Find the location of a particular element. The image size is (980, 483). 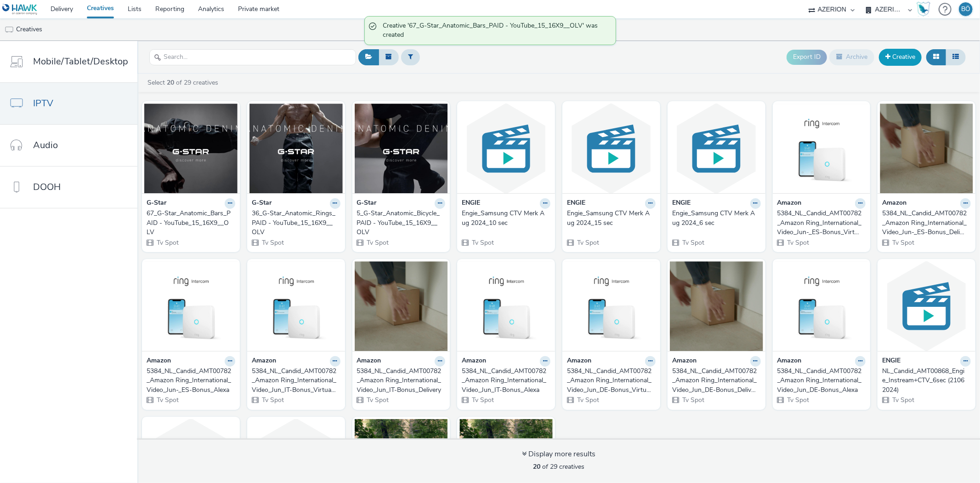

img: 5384_NL_Candid_AMT00782_Amazon Ring_International_Video_Jun_DE-Bonus_Alexa visual is located at coordinates (822, 306).